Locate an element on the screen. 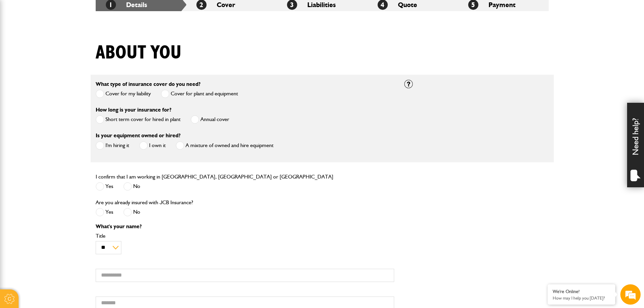 This screenshot has height=308, width=644. em: Start Chat is located at coordinates (107, 213).